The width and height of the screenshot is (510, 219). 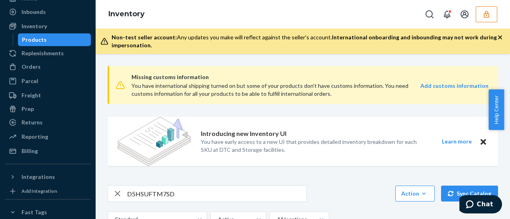 I want to click on p: Introducing new Inventory UI, so click(x=243, y=134).